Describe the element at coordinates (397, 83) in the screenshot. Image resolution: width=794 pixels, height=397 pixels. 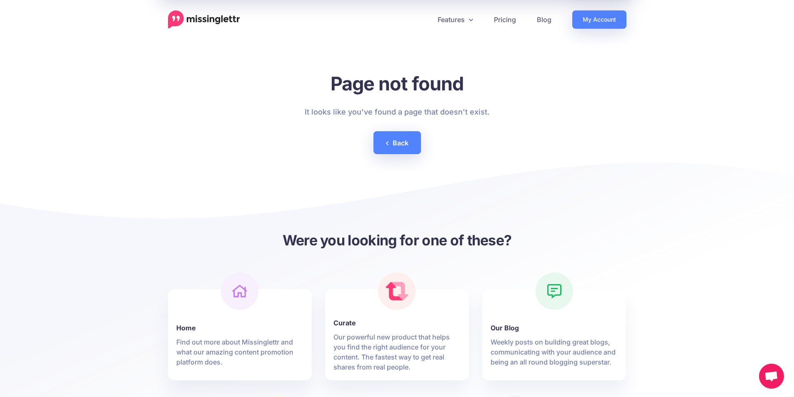
I see `h1: Page not found` at that location.